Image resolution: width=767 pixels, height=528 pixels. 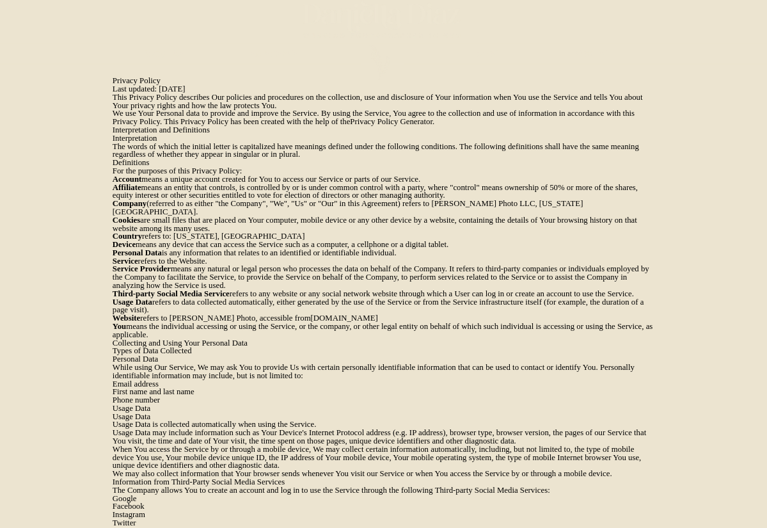 I want to click on h1: Privacy Policy, so click(x=383, y=81).